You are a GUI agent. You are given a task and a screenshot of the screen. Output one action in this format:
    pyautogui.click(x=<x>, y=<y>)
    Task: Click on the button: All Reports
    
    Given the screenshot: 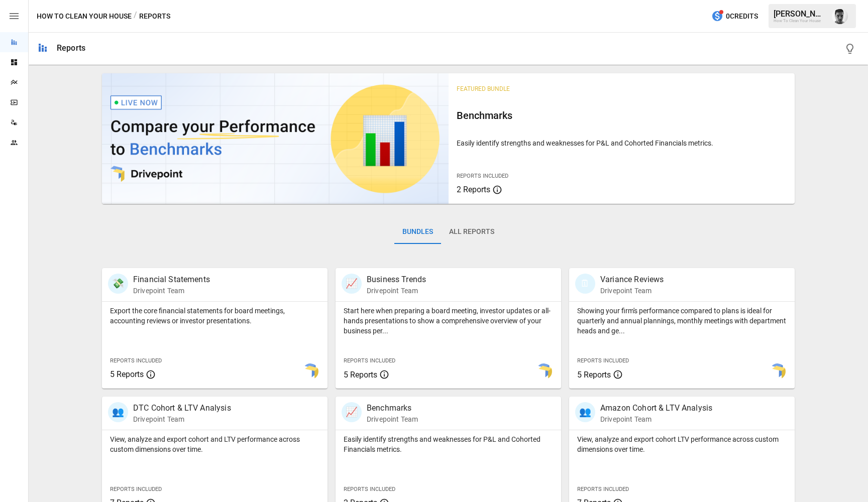 What is the action you would take?
    pyautogui.click(x=472, y=232)
    